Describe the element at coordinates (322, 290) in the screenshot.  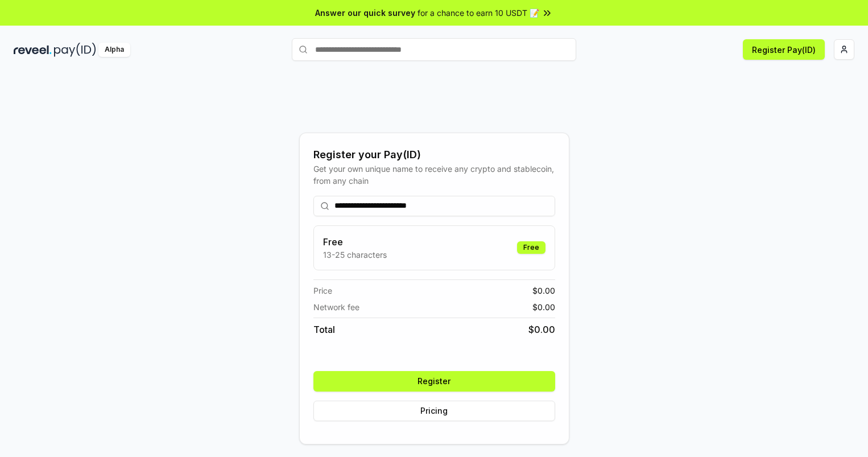
I see `span: Price` at that location.